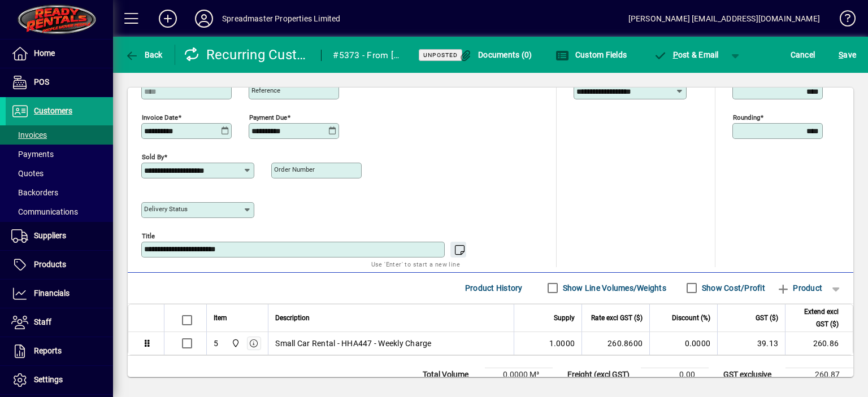 This screenshot has width=868, height=397. Describe the element at coordinates (416, 264) in the screenshot. I see `mat-hint: Use 'Enter' to start a new line` at that location.